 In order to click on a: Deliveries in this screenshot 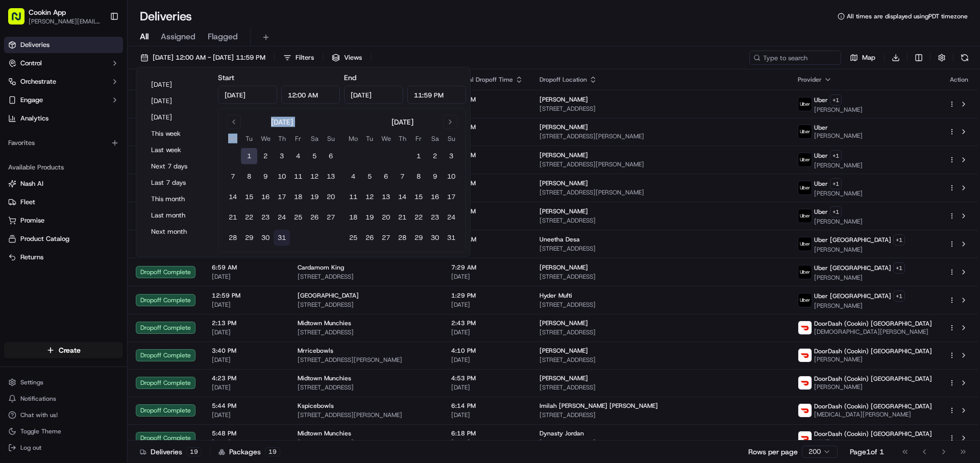, I will do `click(63, 45)`.